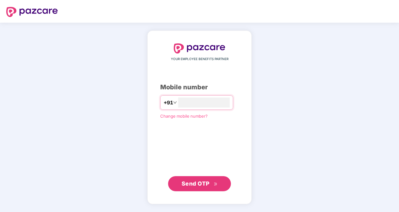 The width and height of the screenshot is (399, 212). I want to click on span: down, so click(175, 102).